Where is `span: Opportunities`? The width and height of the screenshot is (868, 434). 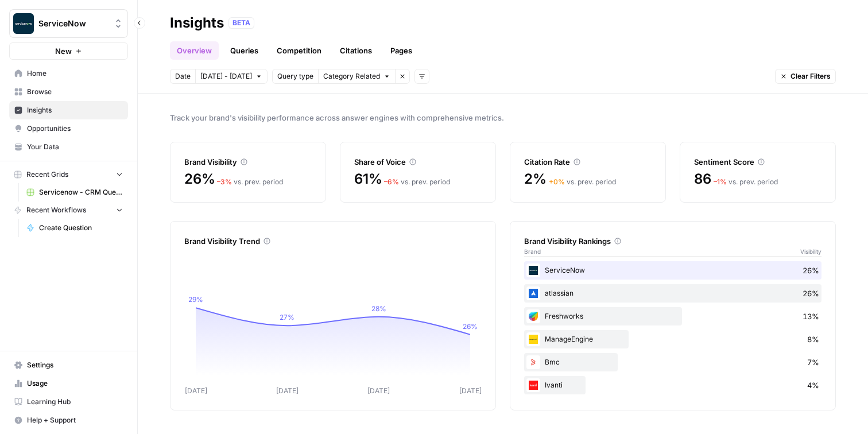
span: Opportunities is located at coordinates (75, 129).